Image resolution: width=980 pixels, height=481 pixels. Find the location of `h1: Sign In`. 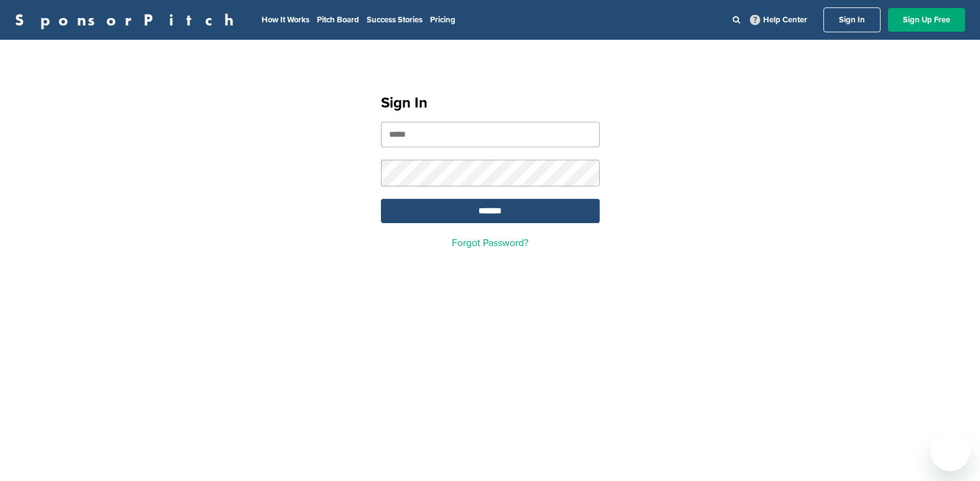

h1: Sign In is located at coordinates (490, 103).